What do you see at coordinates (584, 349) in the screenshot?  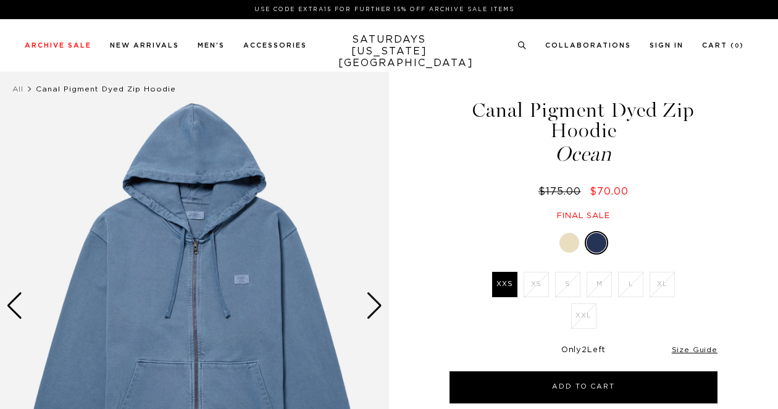 I see `span: 2` at bounding box center [584, 349].